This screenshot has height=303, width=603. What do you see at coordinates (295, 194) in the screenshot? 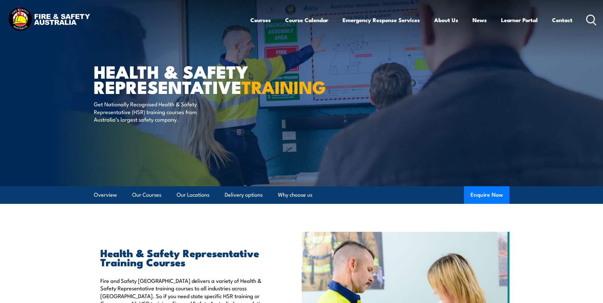
I see `a: Why choose us` at bounding box center [295, 194].